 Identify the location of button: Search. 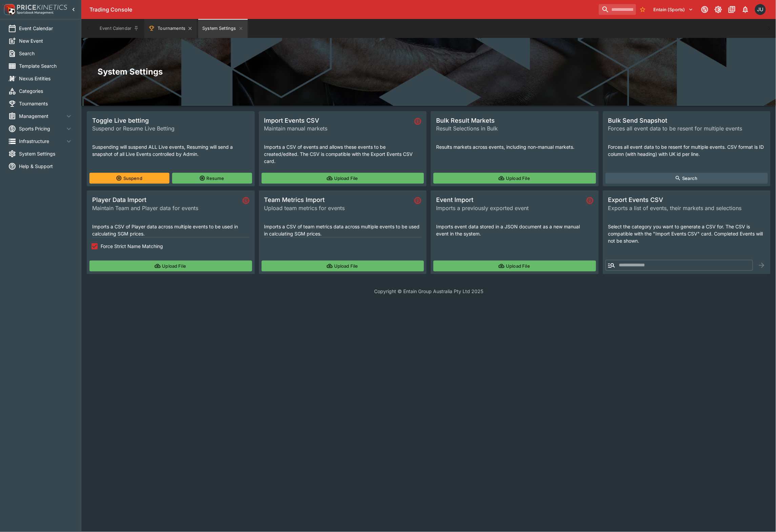
(687, 179).